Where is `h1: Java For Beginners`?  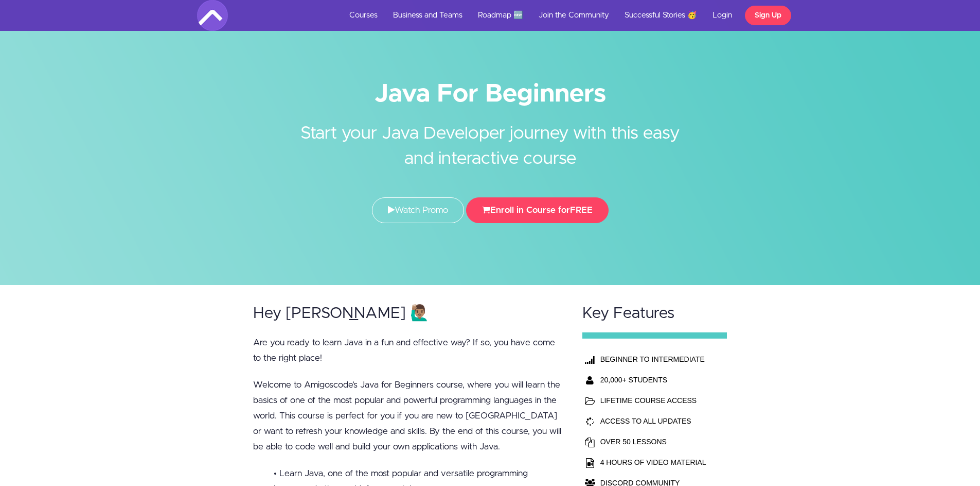
h1: Java For Beginners is located at coordinates (490, 94).